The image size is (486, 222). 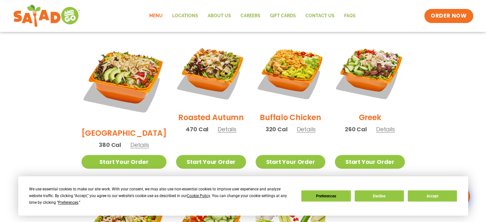 I want to click on span: 260 Cal, so click(x=356, y=129).